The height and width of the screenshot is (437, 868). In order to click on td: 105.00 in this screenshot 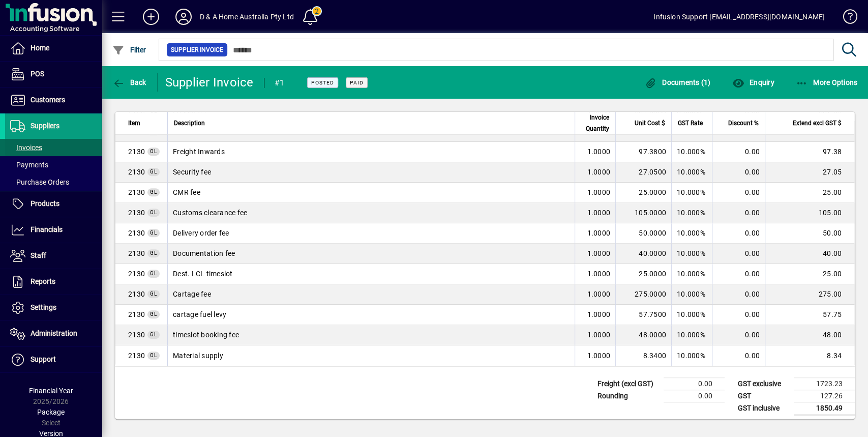, I will do `click(810, 213)`.